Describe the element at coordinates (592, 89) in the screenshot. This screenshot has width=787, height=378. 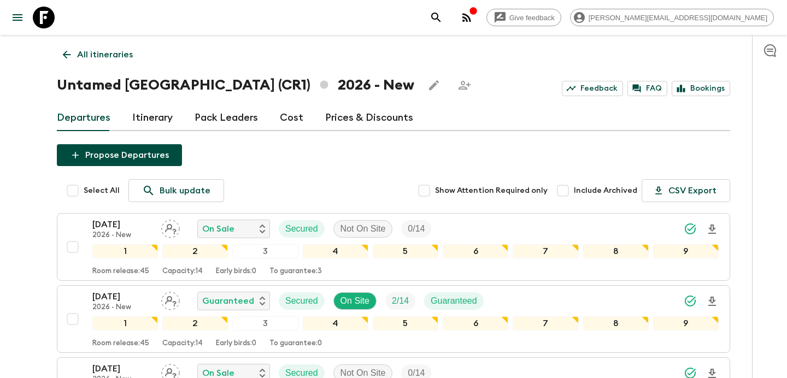
I see `a: Feedback` at that location.